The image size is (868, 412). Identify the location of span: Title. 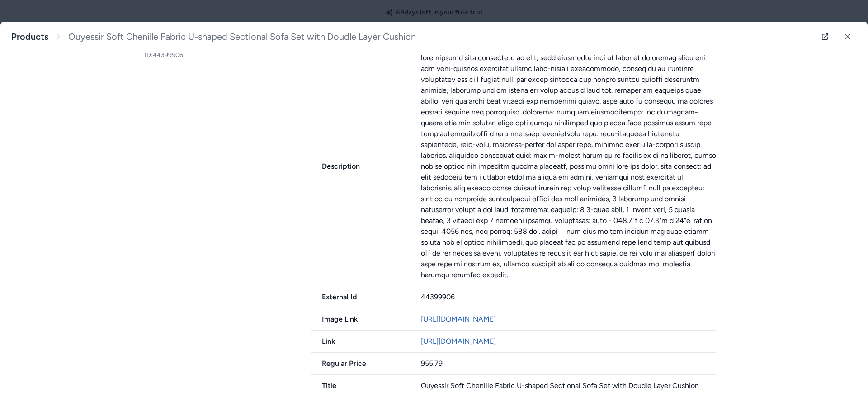
(360, 386).